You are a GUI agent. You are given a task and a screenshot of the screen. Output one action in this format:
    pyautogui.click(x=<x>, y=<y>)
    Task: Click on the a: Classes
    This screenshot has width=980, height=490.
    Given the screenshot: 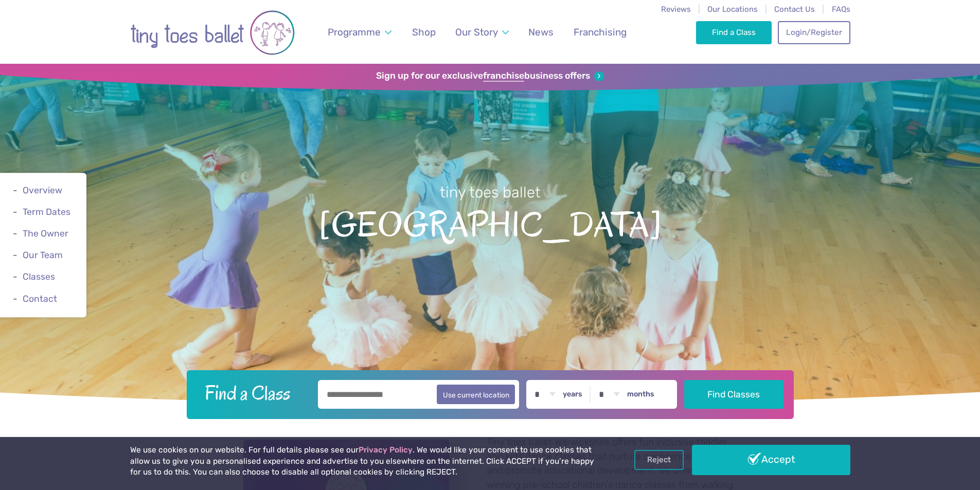 What is the action you would take?
    pyautogui.click(x=39, y=277)
    